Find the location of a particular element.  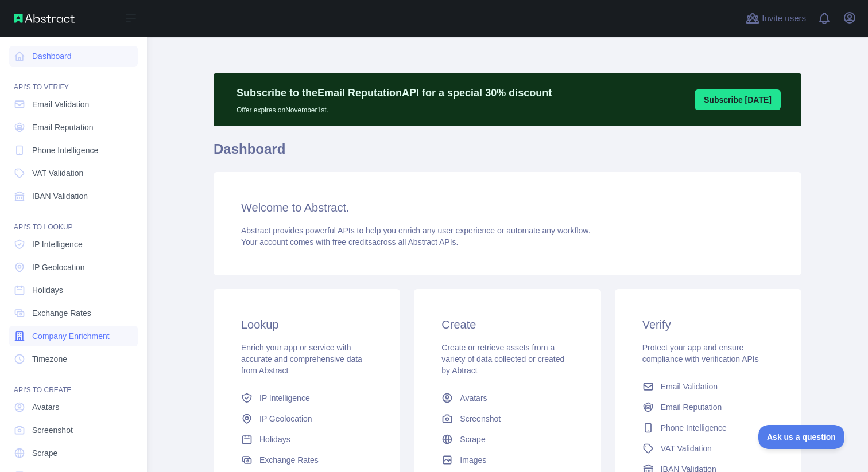

h1: Dashboard is located at coordinates (507, 154).